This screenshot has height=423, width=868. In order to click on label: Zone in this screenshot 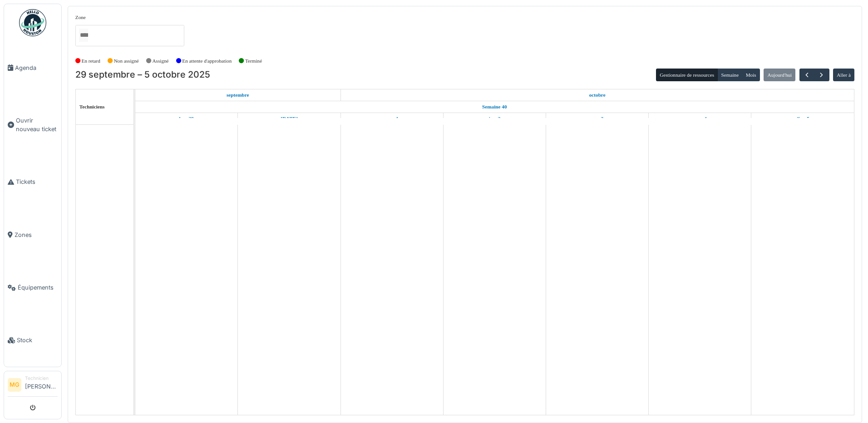, I will do `click(81, 17)`.